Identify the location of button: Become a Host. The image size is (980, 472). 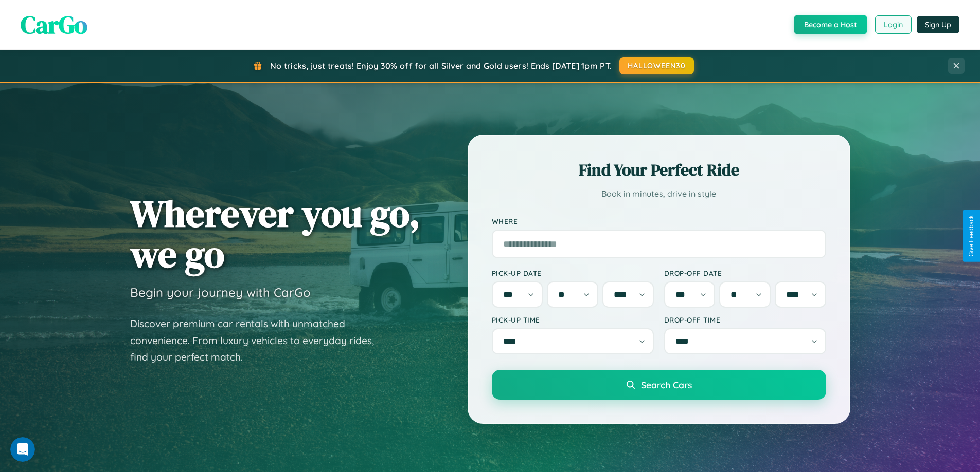
(830, 25).